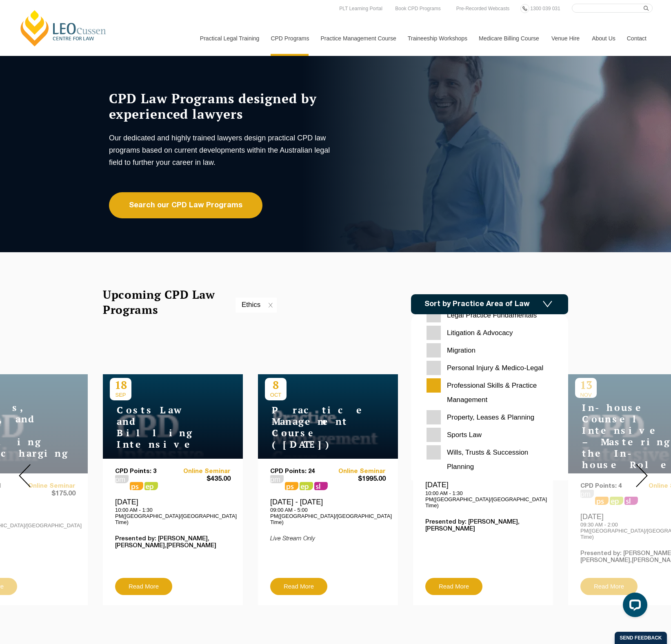 The image size is (671, 644). What do you see at coordinates (144, 471) in the screenshot?
I see `p: CPD Points: 3` at bounding box center [144, 471].